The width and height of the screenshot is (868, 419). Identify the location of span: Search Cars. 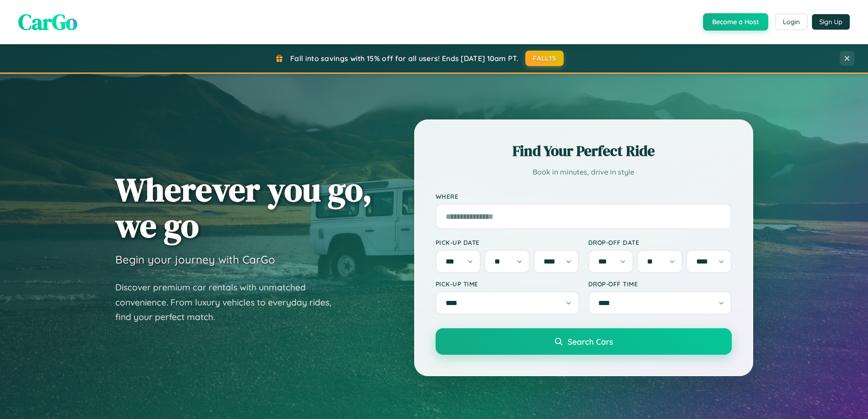
(590, 341).